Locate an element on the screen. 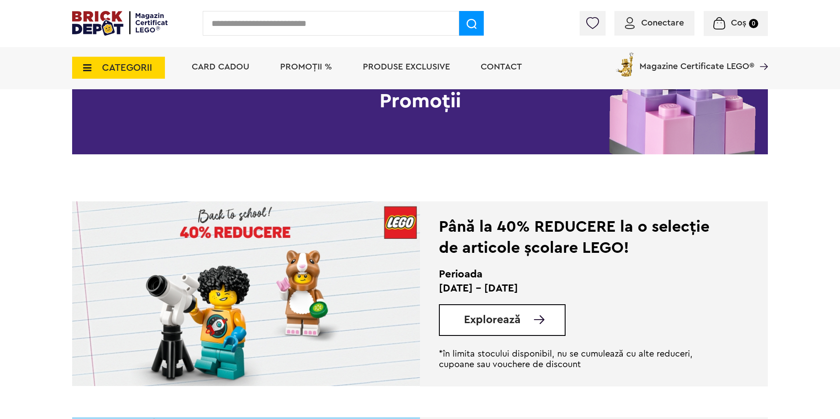 This screenshot has width=840, height=419. span: Card Cadou is located at coordinates (220, 67).